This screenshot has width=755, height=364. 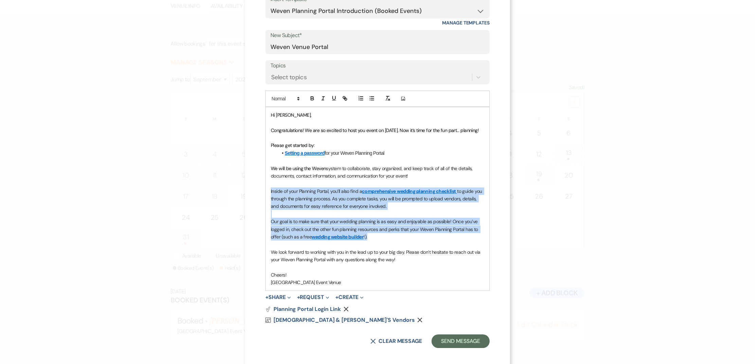 What do you see at coordinates (376, 256) in the screenshot?
I see `span: We look forward to working with you in the lead up to your big day. Please don’t hesitate to reac...` at bounding box center [376, 256].